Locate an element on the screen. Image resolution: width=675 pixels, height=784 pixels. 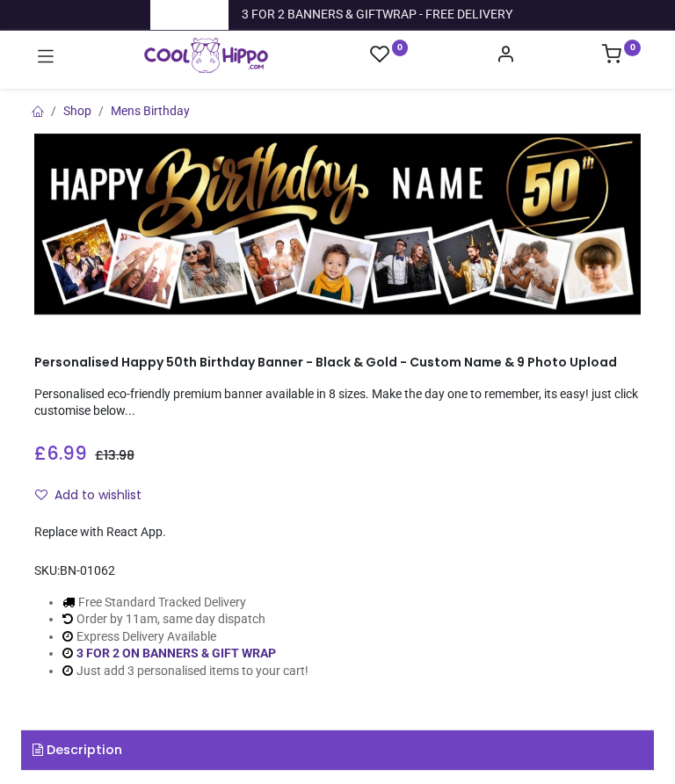
a: Shop is located at coordinates (77, 111).